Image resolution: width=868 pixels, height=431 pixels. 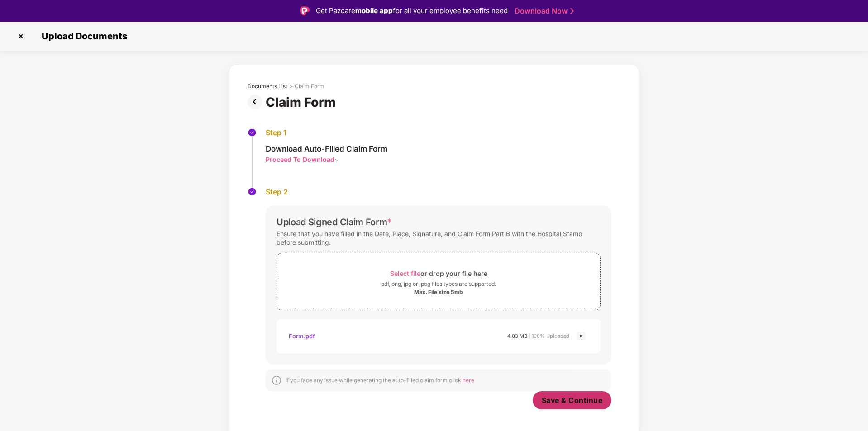 What do you see at coordinates (257, 102) in the screenshot?
I see `img: svg+xml;base64,PHN2ZyBpZD0iUHJldi0zMngzMiIgeG1sbnM9Imh0dHA6Ly93d3cudzMub3JnLzIwMDAvc3ZnIiB3aWR0aD...` at bounding box center [257, 102].